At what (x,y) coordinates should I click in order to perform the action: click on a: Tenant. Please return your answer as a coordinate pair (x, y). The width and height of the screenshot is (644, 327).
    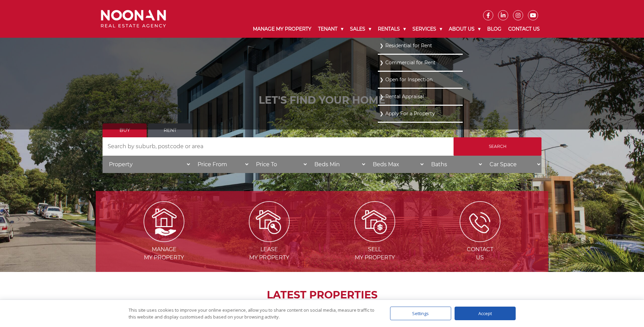
    Looking at the image, I should click on (330, 29).